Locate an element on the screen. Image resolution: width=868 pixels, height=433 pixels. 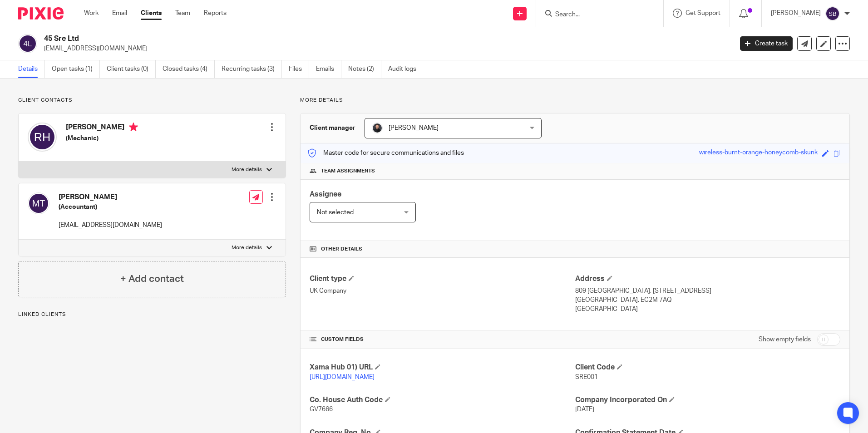
h2: 45 Sre Ltd is located at coordinates (317, 39).